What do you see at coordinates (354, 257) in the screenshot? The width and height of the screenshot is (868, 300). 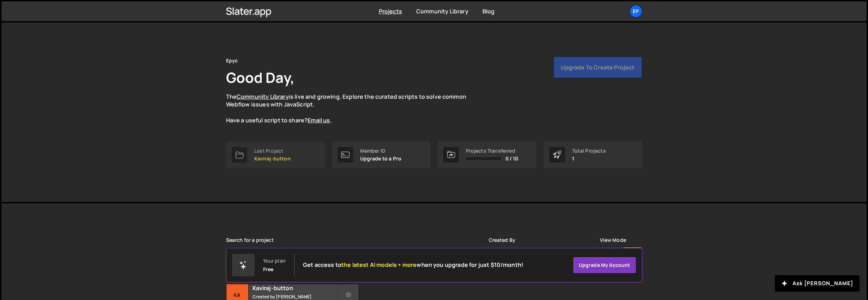 I see `input: Type your project...` at bounding box center [354, 257].